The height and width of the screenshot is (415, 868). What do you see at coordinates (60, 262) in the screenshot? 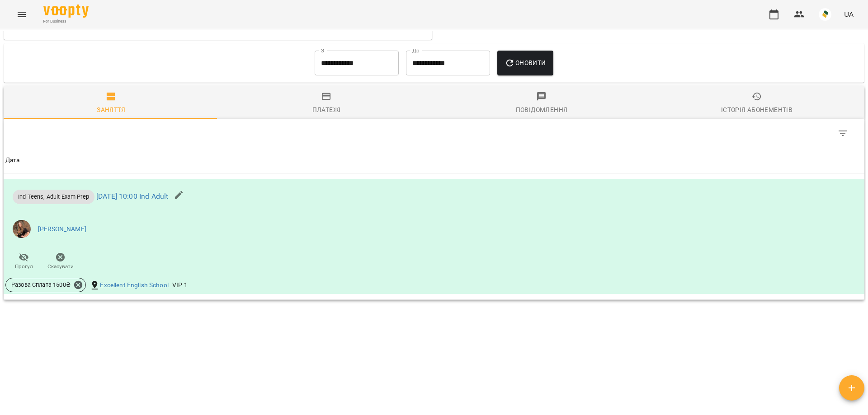
I see `button: Скасувати` at bounding box center [60, 262].